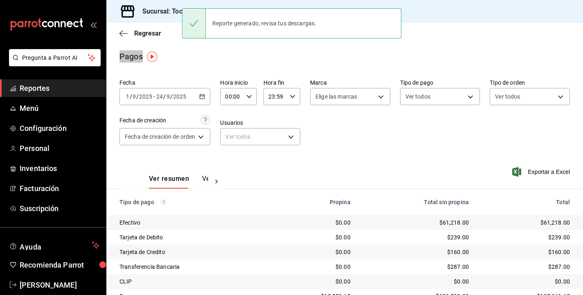  What do you see at coordinates (169, 182) in the screenshot?
I see `button: Ver resumen` at bounding box center [169, 182].